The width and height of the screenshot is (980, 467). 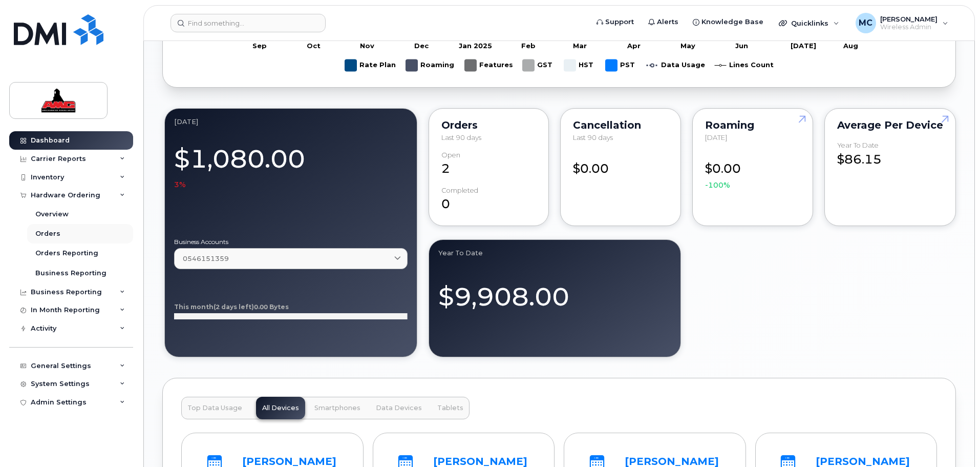 I want to click on span: Quicklinks, so click(x=810, y=23).